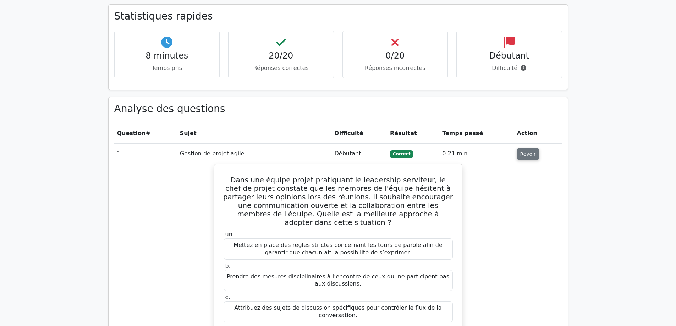 The image size is (676, 326). Describe the element at coordinates (131, 133) in the screenshot. I see `font: Question` at that location.